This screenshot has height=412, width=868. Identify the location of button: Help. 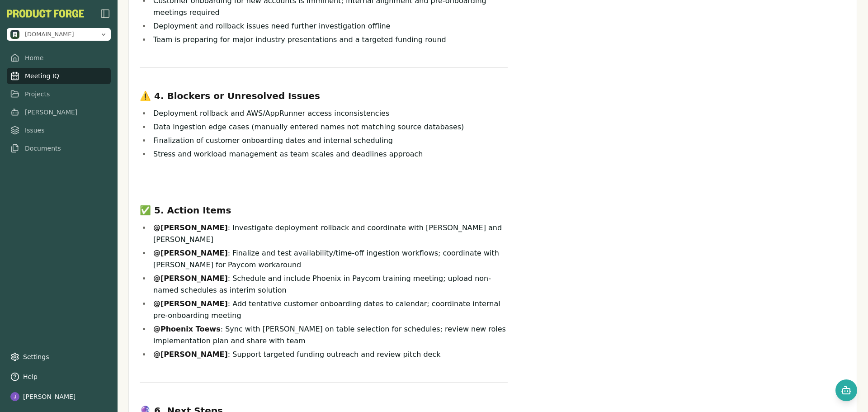
(59, 376).